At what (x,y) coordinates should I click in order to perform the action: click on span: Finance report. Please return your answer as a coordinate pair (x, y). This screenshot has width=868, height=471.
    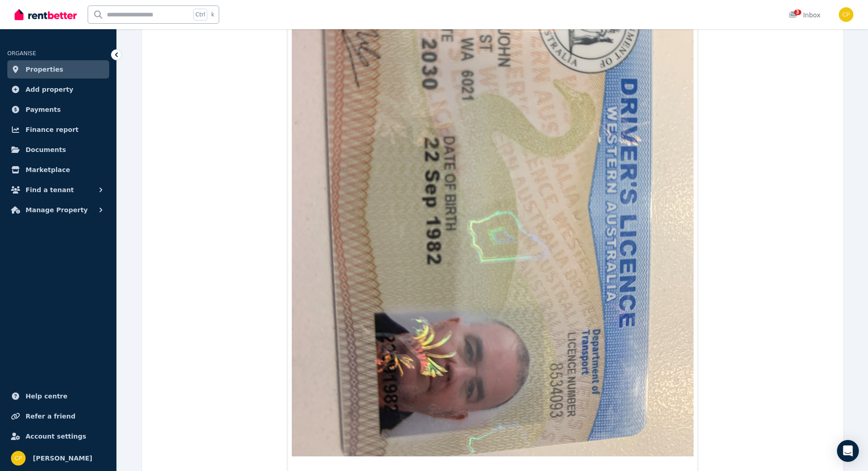
    Looking at the image, I should click on (52, 130).